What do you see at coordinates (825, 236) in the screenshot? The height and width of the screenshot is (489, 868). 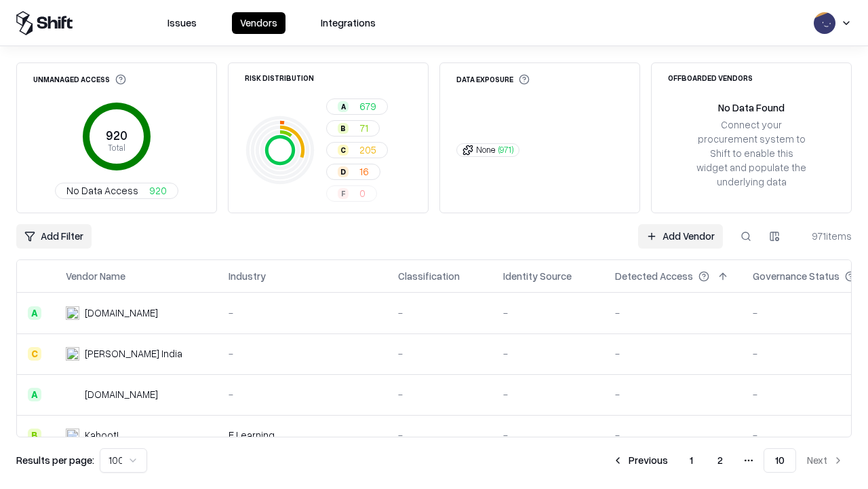 I see `div: 971 items` at bounding box center [825, 236].